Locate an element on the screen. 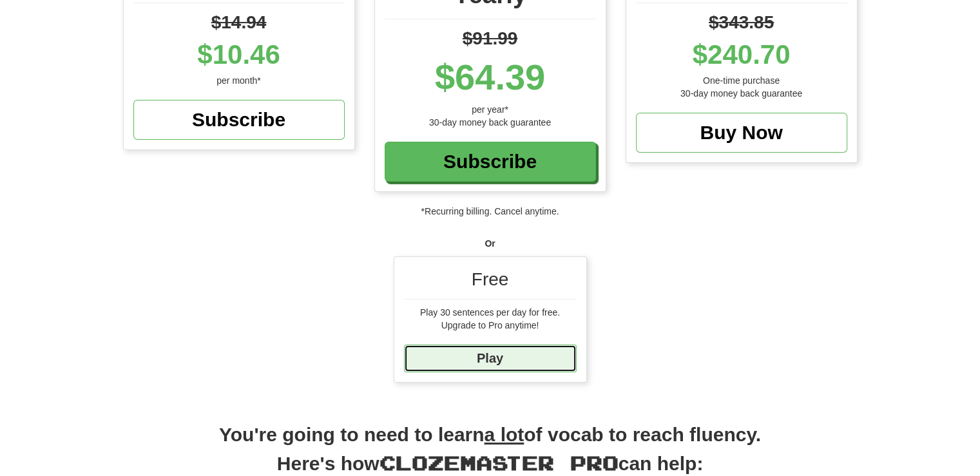  div: Free is located at coordinates (490, 283).